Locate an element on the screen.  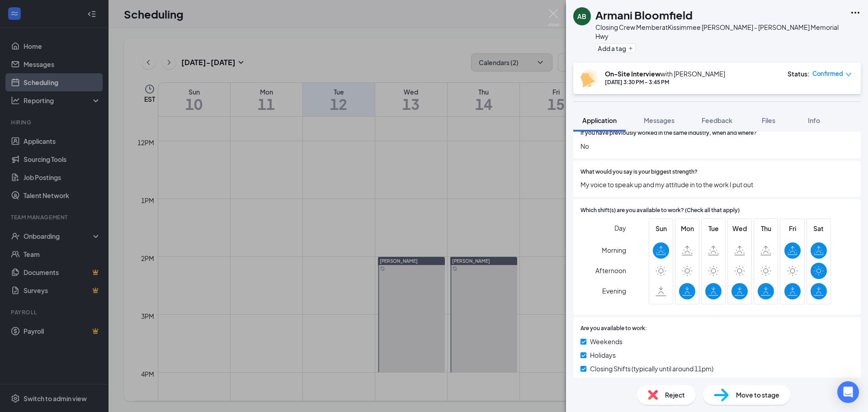
span: Info is located at coordinates (814, 120).